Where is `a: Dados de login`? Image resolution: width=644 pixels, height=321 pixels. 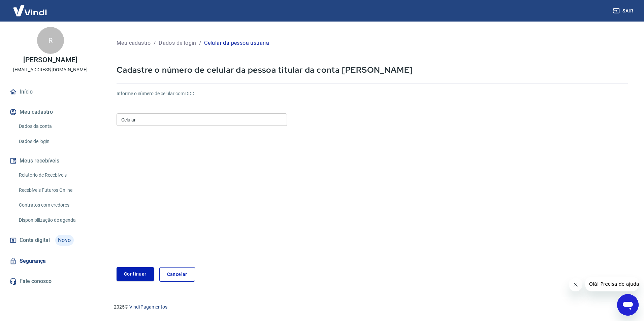
a: Dados de login is located at coordinates (54, 141).